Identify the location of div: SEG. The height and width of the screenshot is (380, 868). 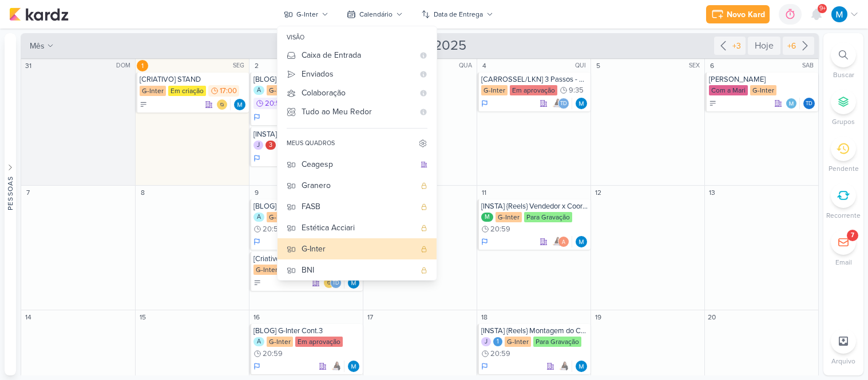
(241, 66).